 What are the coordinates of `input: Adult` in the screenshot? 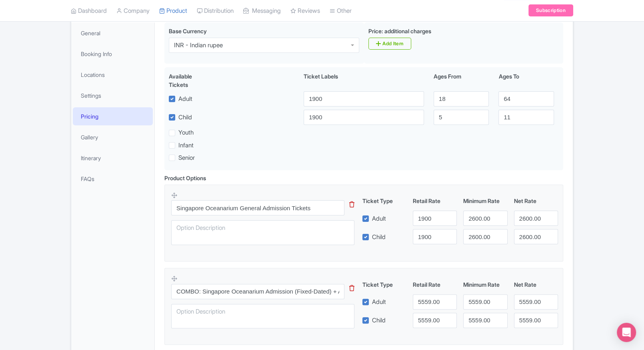 It's located at (364, 99).